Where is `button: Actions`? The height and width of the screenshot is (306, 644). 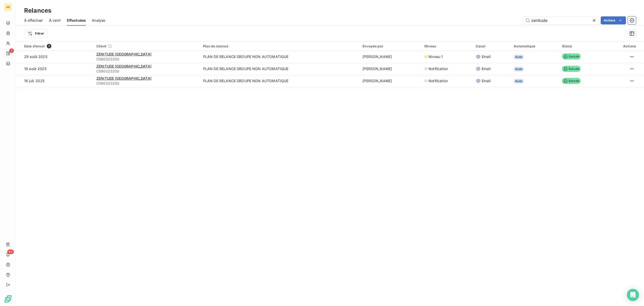
button: Actions is located at coordinates (614, 21).